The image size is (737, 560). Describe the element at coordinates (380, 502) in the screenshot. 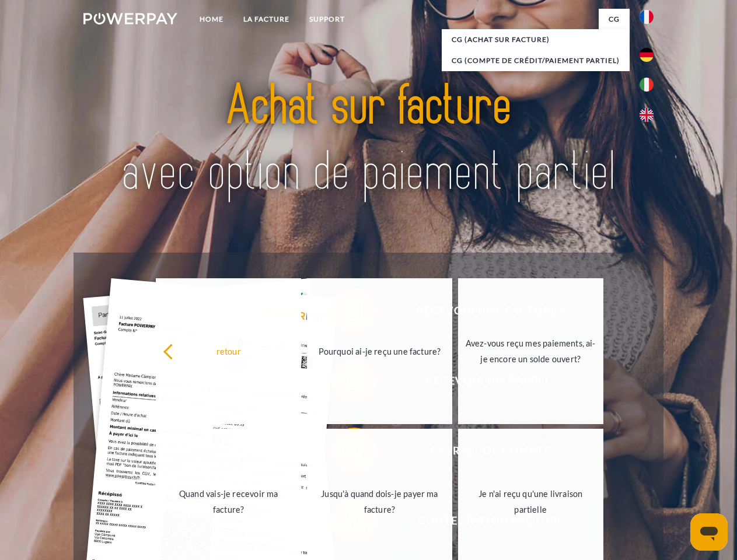

I see `div: Jusqu'à quand dois-je payer ma facture?` at that location.